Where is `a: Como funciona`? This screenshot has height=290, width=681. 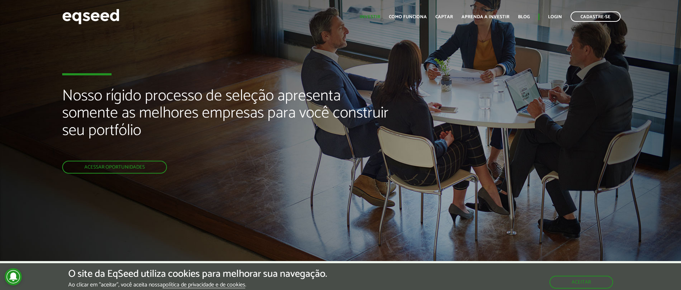 a: Como funciona is located at coordinates (408, 17).